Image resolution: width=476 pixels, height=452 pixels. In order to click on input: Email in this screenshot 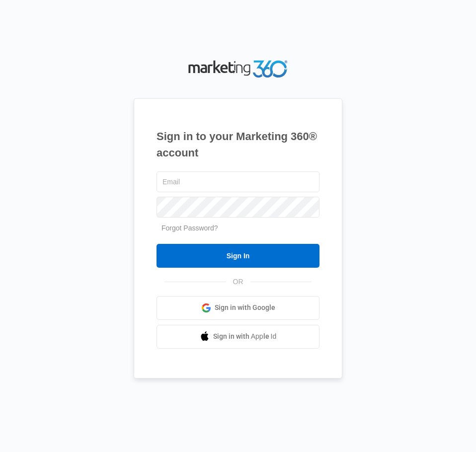, I will do `click(238, 182)`.